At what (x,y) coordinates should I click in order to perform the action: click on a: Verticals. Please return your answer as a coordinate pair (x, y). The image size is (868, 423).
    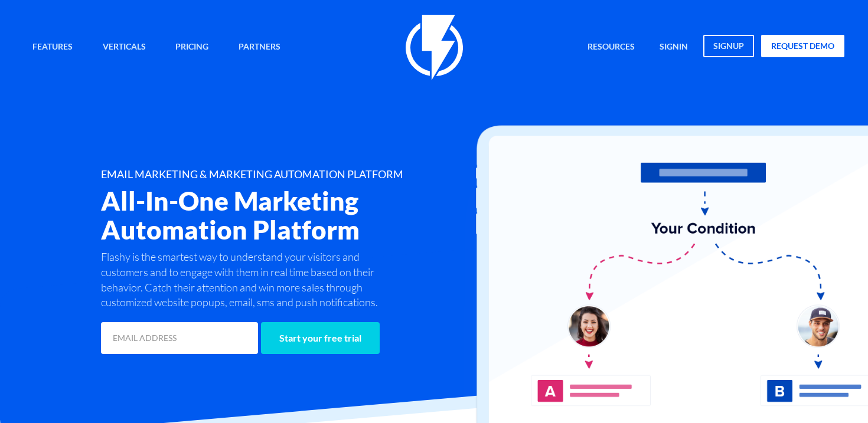
    Looking at the image, I should click on (124, 47).